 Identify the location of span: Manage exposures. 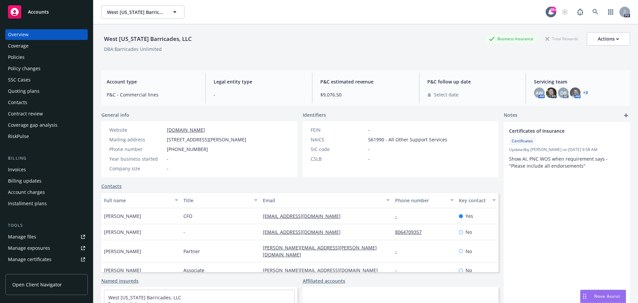
(47, 248).